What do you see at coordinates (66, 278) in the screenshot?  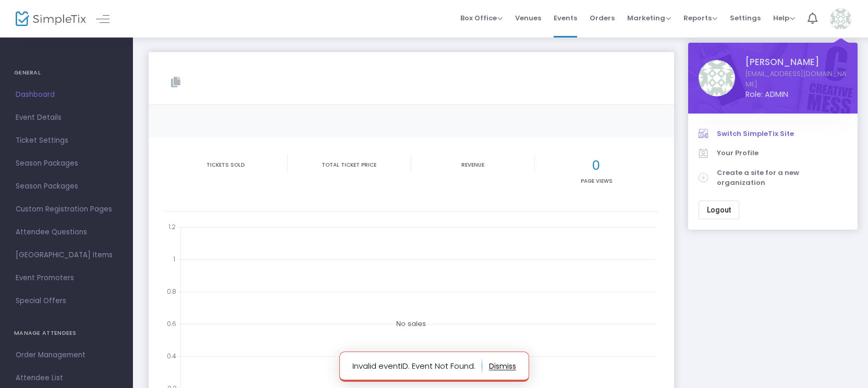 I see `span: Event Promoters` at bounding box center [66, 278].